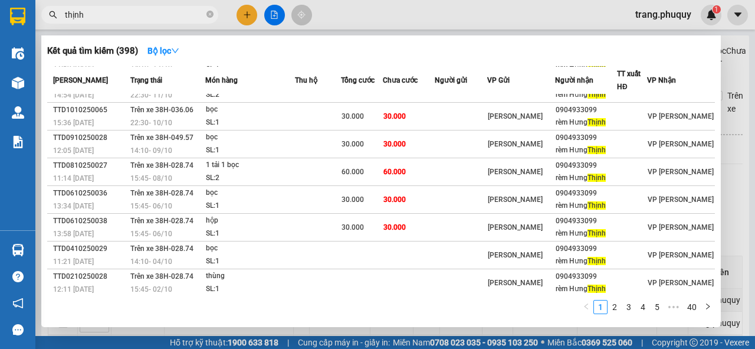 The image size is (755, 349). What do you see at coordinates (18, 276) in the screenshot?
I see `span: question-circle` at bounding box center [18, 276].